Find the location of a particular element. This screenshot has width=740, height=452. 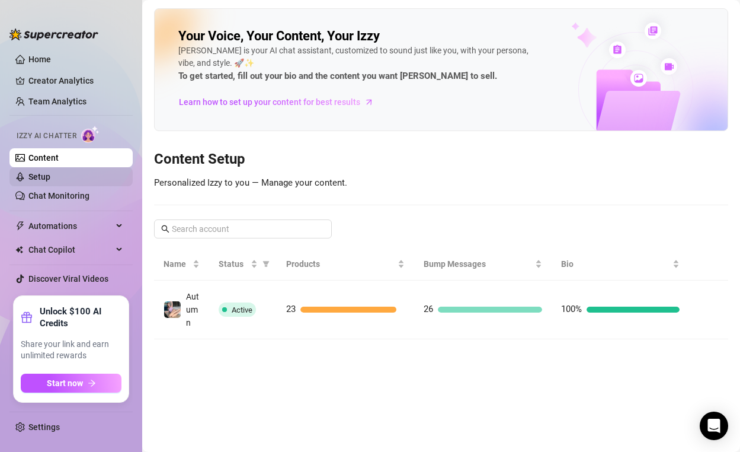

span: Automations is located at coordinates (71, 226).